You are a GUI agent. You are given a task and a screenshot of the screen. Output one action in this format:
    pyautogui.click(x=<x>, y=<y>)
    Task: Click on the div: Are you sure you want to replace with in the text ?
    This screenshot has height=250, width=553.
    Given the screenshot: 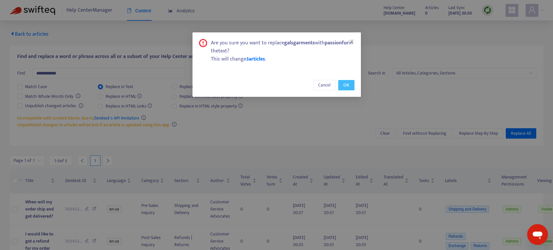 What is the action you would take?
    pyautogui.click(x=282, y=47)
    